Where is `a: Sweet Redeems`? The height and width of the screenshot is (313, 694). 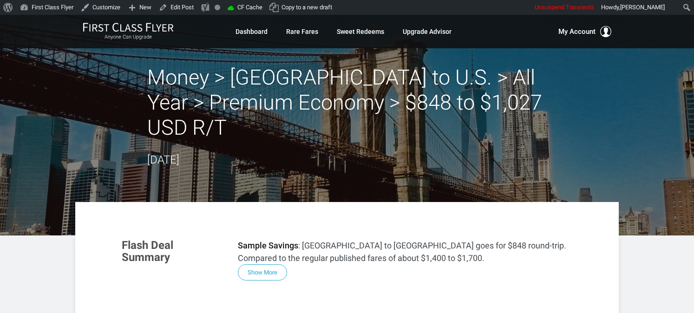
a: Sweet Redeems is located at coordinates (361, 32).